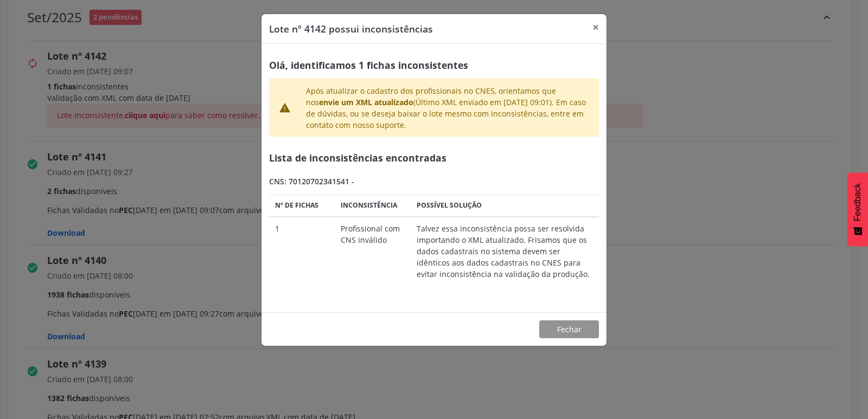  I want to click on td: Talvez essa inconsistência possa ser resolvida importando o XML atualizado. Frisamos que os dados..., so click(505, 251).